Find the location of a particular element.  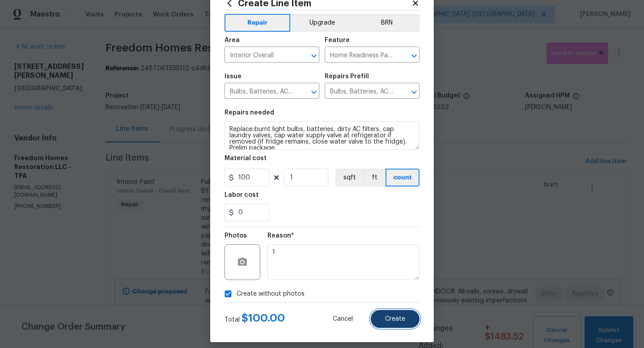

button: sqft is located at coordinates (349, 177).